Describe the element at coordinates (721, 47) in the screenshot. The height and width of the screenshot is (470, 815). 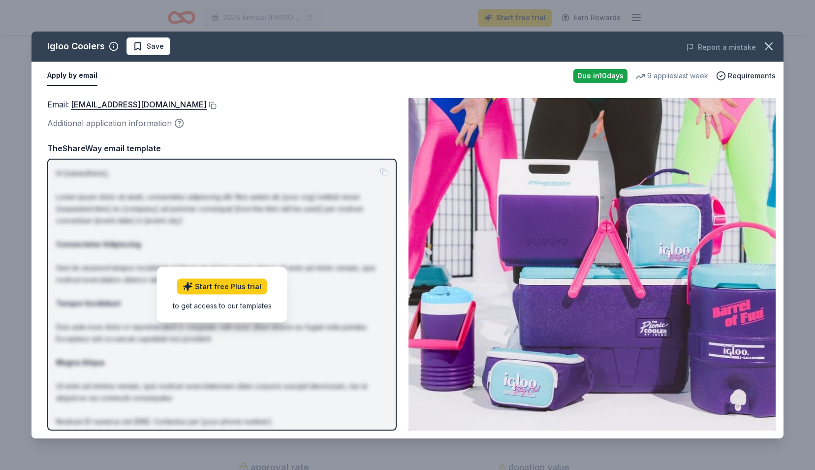
I see `button: Report a mistake` at that location.